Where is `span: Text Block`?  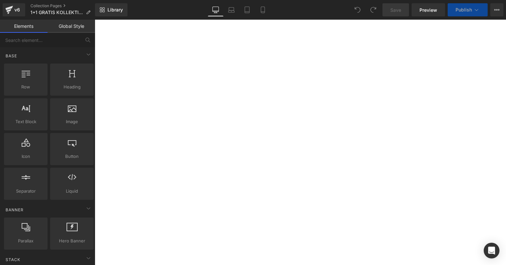 span: Text Block is located at coordinates (26, 122).